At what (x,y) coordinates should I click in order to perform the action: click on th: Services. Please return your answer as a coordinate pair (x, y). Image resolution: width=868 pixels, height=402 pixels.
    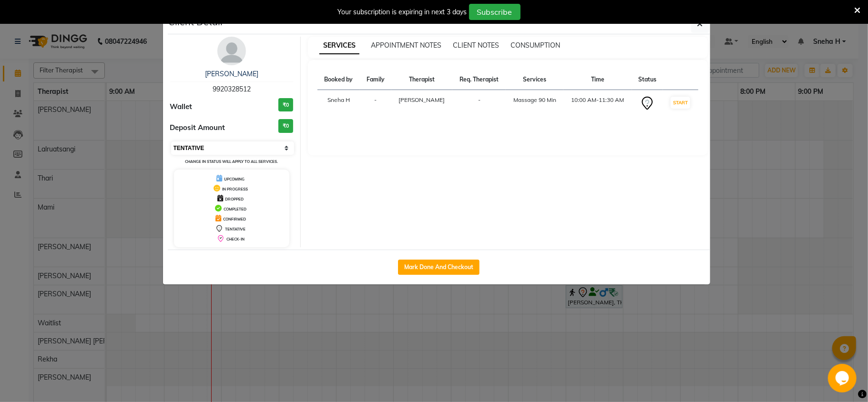
    Looking at the image, I should click on (534, 79).